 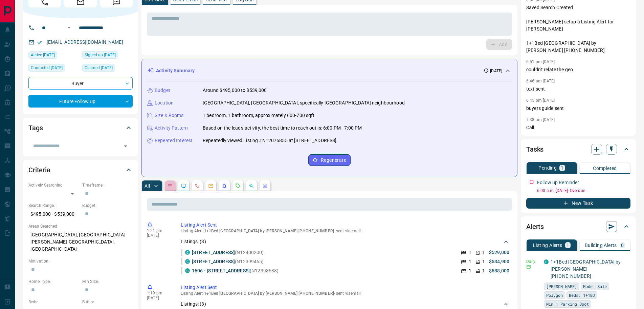 I want to click on p: (N12400200), so click(x=228, y=252).